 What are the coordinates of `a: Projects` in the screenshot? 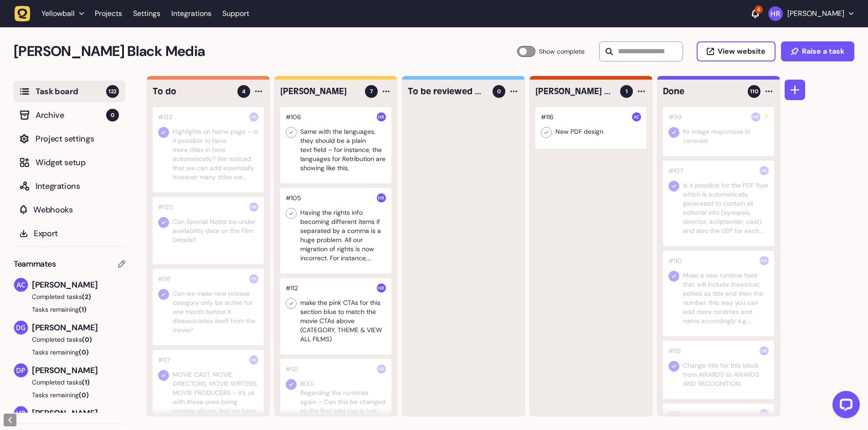 It's located at (109, 14).